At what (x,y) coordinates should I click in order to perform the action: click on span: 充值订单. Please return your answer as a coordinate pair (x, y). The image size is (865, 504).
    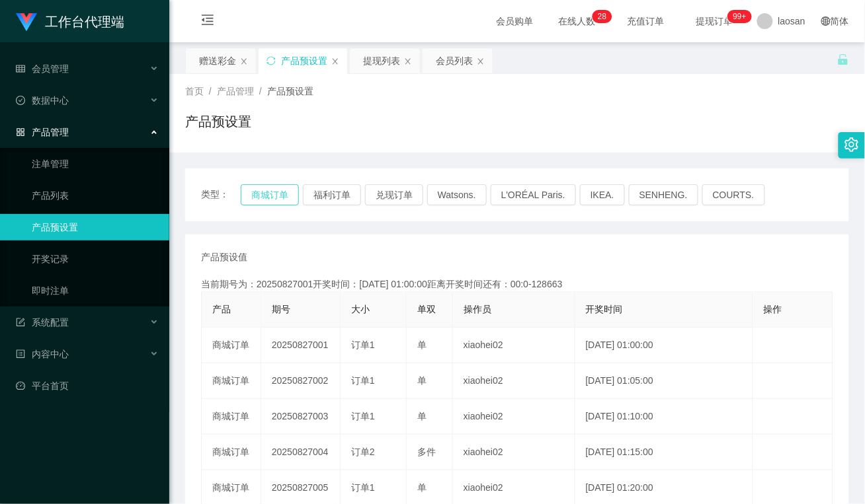
    Looking at the image, I should click on (646, 21).